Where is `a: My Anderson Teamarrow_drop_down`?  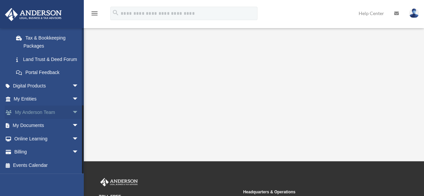
a: My Anderson Teamarrow_drop_down is located at coordinates (47, 112).